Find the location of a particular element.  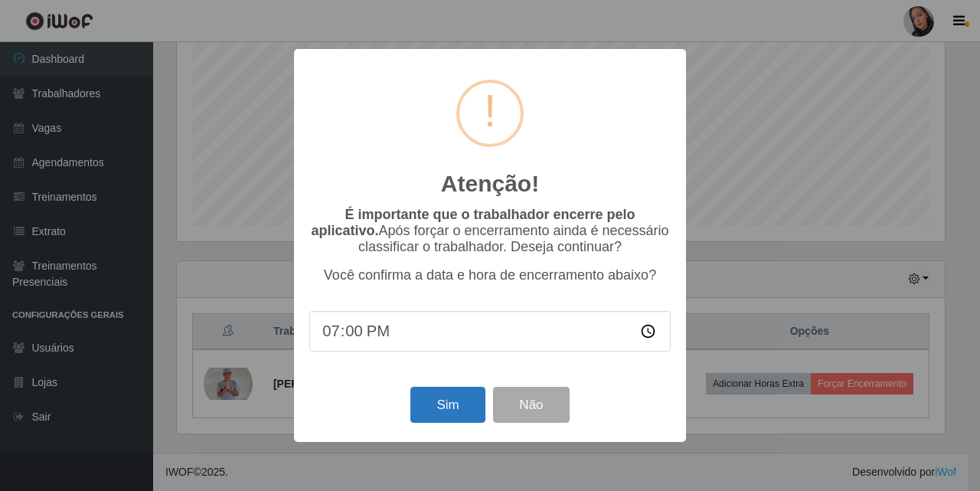

p: Após forçar o encerramento ainda é necessário classificar o trabalhador. Deseja continuar? is located at coordinates (490, 230).